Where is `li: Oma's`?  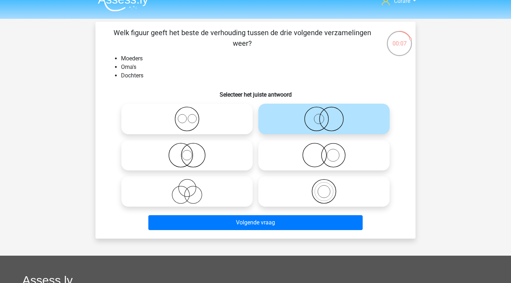
li: Oma's is located at coordinates (263, 67).